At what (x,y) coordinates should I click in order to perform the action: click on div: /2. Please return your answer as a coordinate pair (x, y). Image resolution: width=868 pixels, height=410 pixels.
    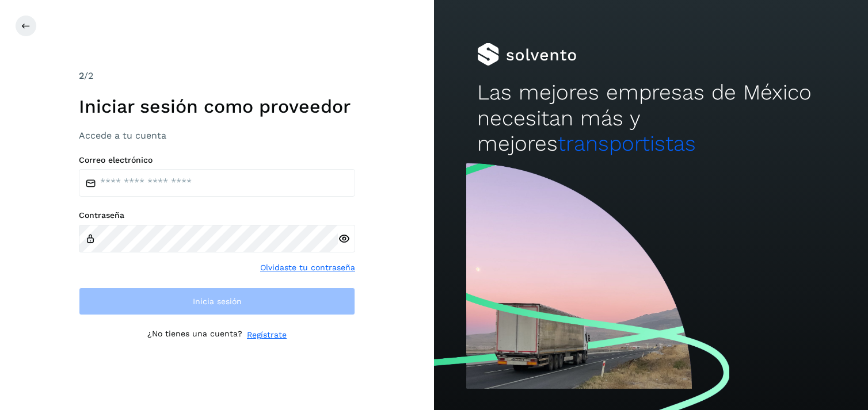
    Looking at the image, I should click on (217, 76).